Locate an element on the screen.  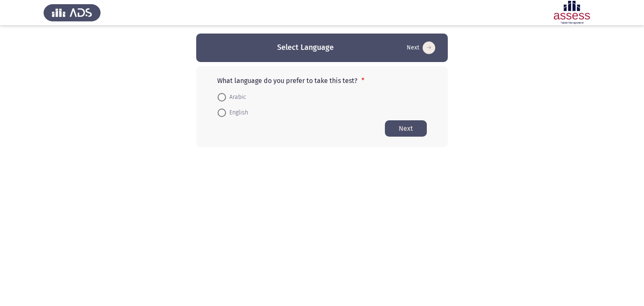
img: Assessment logo of Potentiality Assessment is located at coordinates (572, 13).